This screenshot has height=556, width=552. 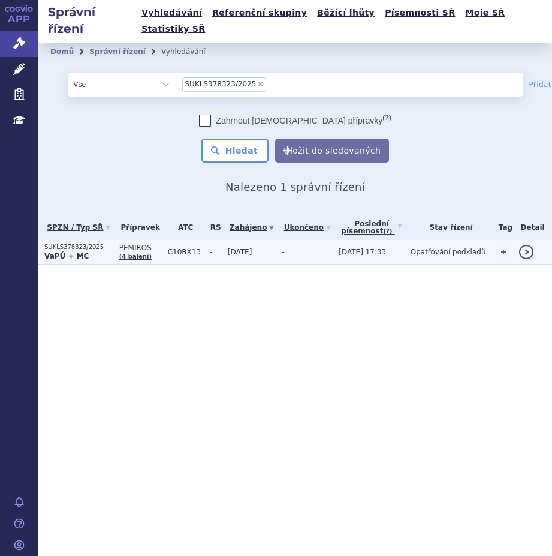 What do you see at coordinates (79, 247) in the screenshot?
I see `p: SUKLS378323/2025` at bounding box center [79, 247].